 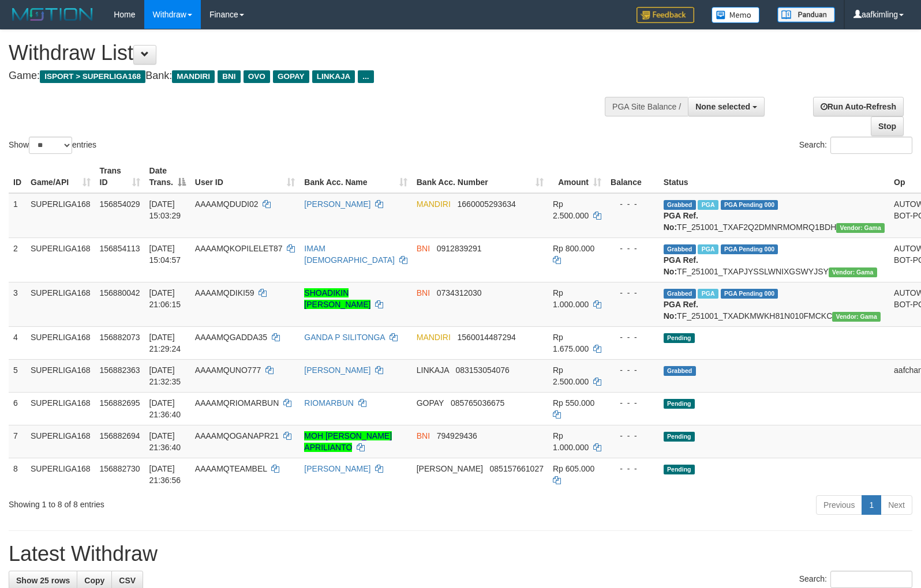 What do you see at coordinates (53, 14) in the screenshot?
I see `img: MOTION_logo.png` at bounding box center [53, 14].